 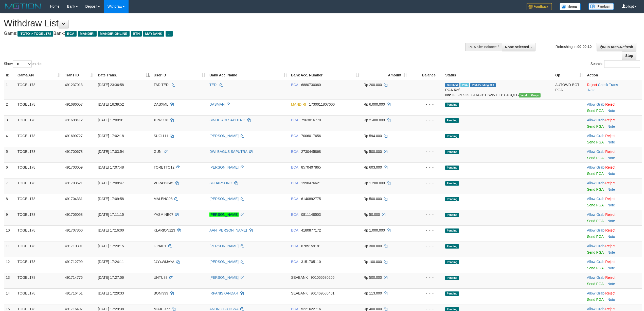 What do you see at coordinates (570, 7) in the screenshot?
I see `img: Button%20Memo.svg` at bounding box center [570, 7].